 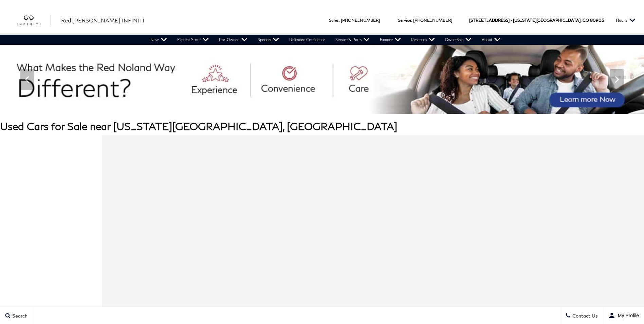 What do you see at coordinates (352, 40) in the screenshot?
I see `a: Service & Parts` at bounding box center [352, 40].